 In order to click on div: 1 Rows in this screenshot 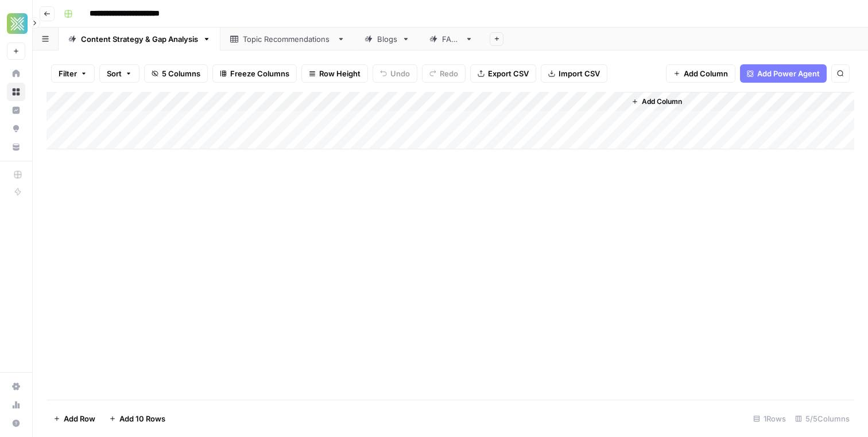, I will do `click(769, 418)`.